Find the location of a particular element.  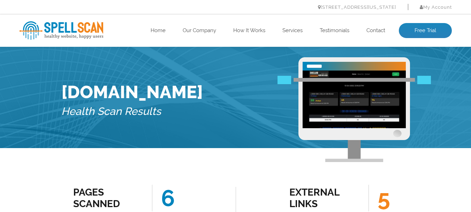

h5: Health Scan Results is located at coordinates (132, 111).